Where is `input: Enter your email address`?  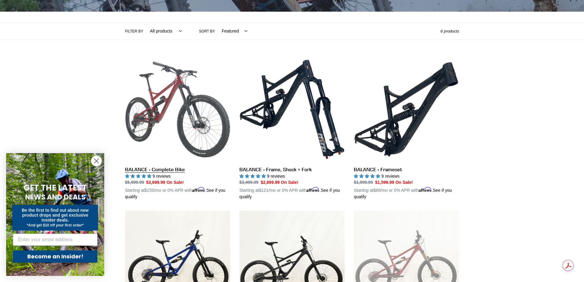 input: Enter your email address is located at coordinates (55, 239).